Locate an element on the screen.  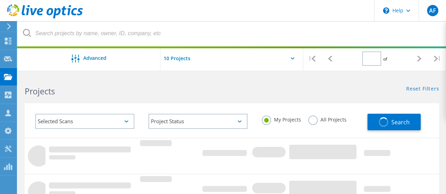
span: Advanced is located at coordinates (95, 58).